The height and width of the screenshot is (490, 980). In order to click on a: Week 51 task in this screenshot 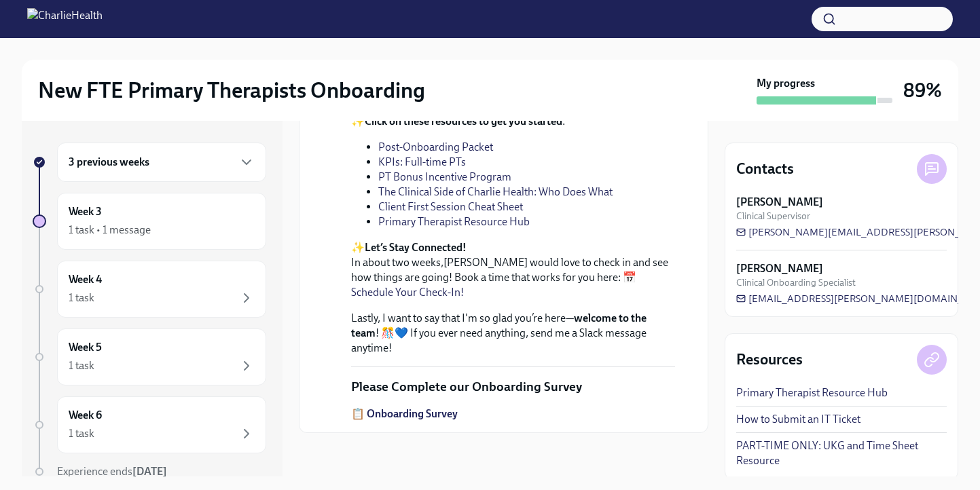, I will do `click(149, 357)`.